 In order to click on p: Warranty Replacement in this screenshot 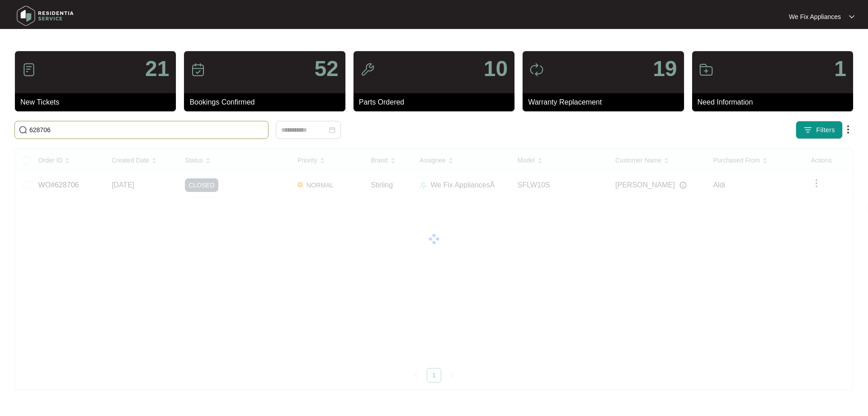, I will do `click(606, 102)`.